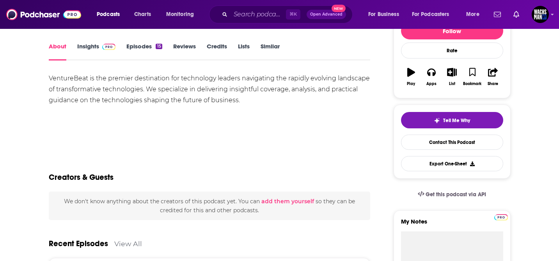 This screenshot has height=261, width=559. I want to click on a: Lists, so click(244, 51).